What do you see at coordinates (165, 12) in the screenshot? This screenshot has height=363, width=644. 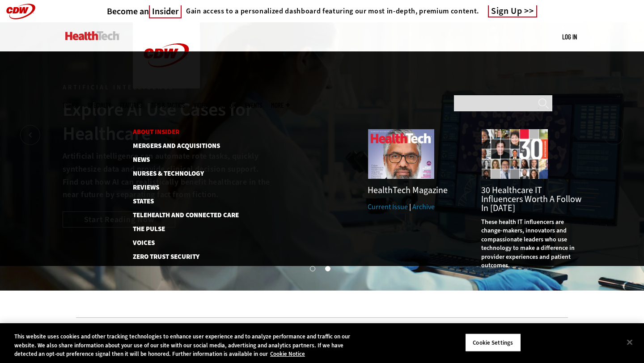 I see `span: Insider` at bounding box center [165, 12].